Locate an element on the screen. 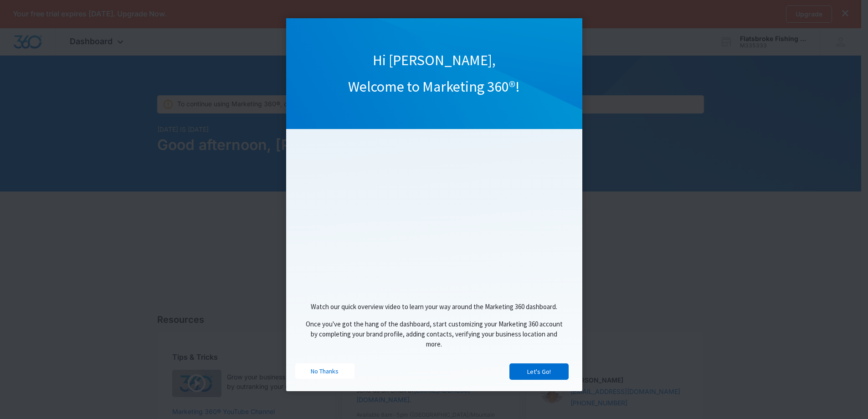 The image size is (868, 419). a: Let's Go! is located at coordinates (539, 372).